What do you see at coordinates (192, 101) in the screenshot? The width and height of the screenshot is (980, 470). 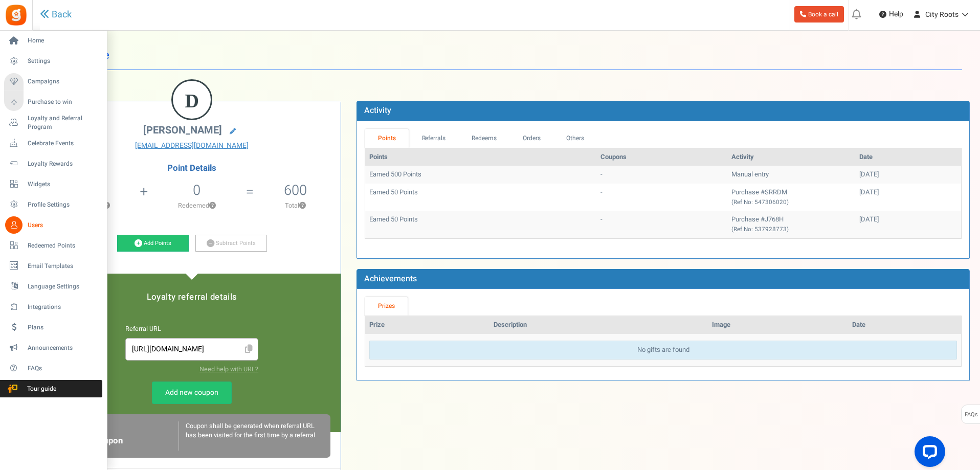 I see `figcaption: D` at bounding box center [192, 101].